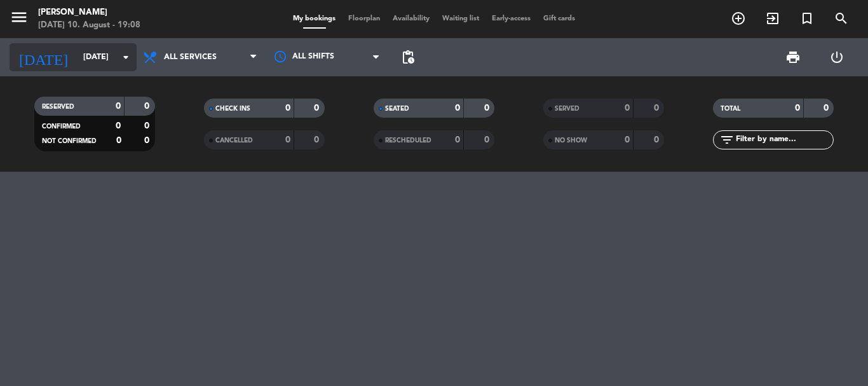 This screenshot has height=386, width=868. What do you see at coordinates (837, 57) in the screenshot?
I see `i: power_settings_new` at bounding box center [837, 57].